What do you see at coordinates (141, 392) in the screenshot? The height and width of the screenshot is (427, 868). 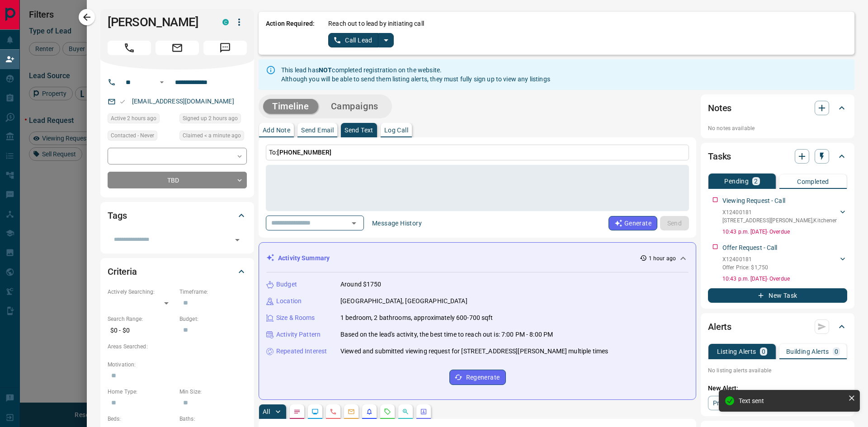 I see `p: Home Type:` at bounding box center [141, 392].